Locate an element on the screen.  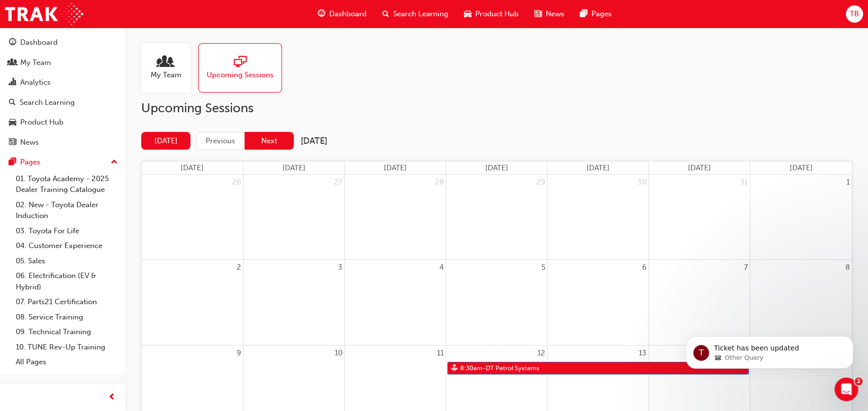
span: TB is located at coordinates (854, 14).